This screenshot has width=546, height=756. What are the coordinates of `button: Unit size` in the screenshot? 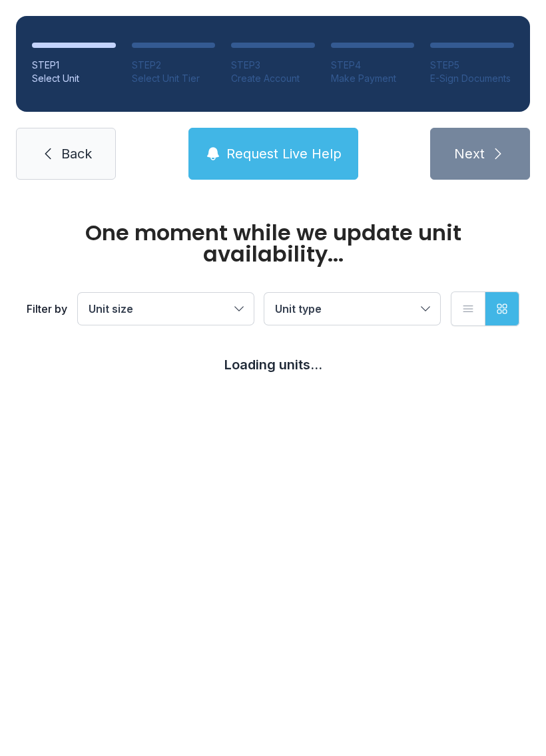 It's located at (166, 309).